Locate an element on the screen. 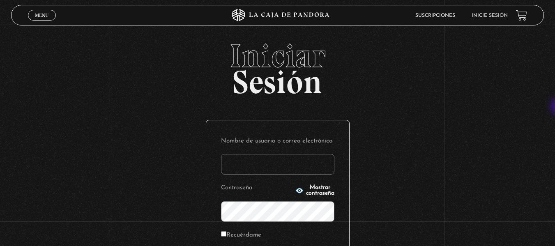  span: Mostrar contraseña is located at coordinates (320, 191).